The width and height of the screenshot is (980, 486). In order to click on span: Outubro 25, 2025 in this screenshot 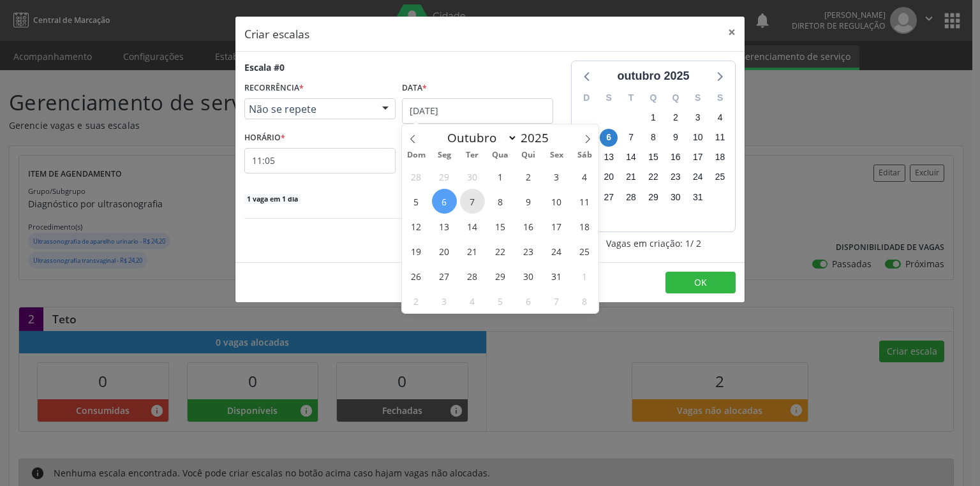, I will do `click(584, 251)`.